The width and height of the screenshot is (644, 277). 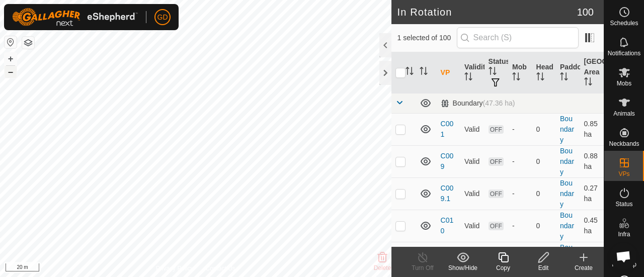 What do you see at coordinates (624, 204) in the screenshot?
I see `span: Status` at bounding box center [624, 204].